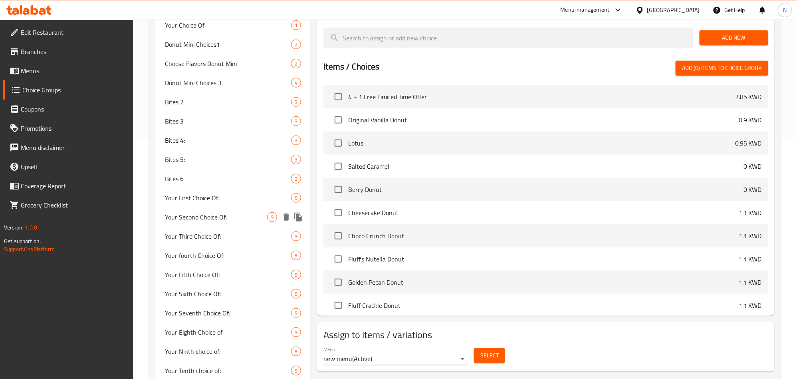  I want to click on span: Coupons, so click(73, 109).